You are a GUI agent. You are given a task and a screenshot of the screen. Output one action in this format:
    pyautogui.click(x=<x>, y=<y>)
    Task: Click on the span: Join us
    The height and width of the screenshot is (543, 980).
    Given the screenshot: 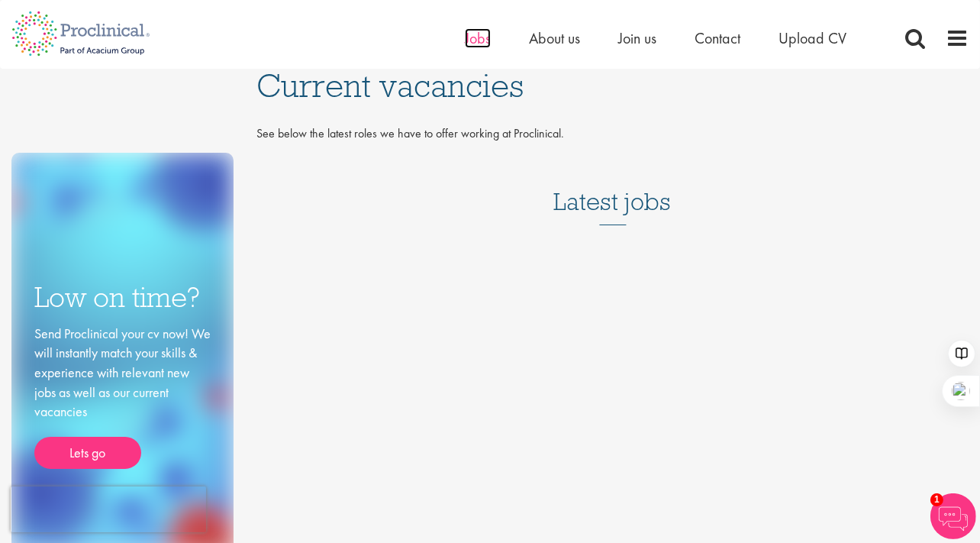 What is the action you would take?
    pyautogui.click(x=637, y=38)
    